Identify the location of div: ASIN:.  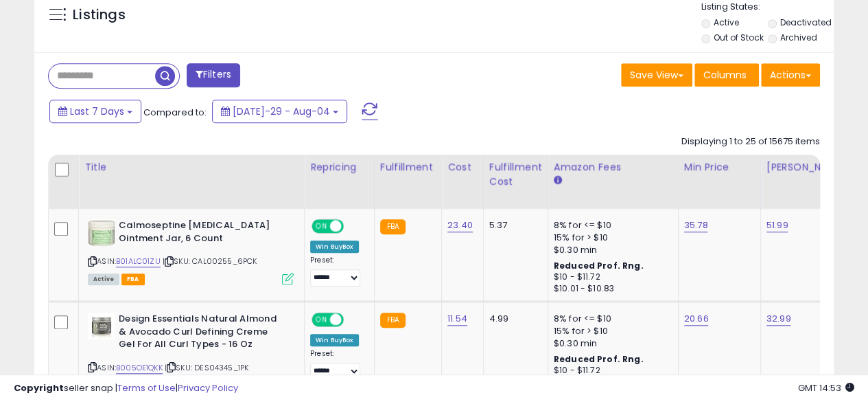
(191, 251).